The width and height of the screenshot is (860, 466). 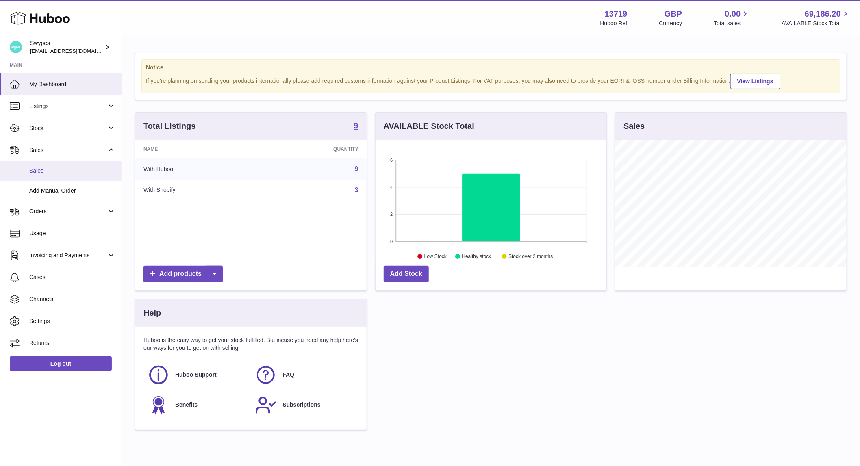 I want to click on text: Low Stock, so click(x=436, y=257).